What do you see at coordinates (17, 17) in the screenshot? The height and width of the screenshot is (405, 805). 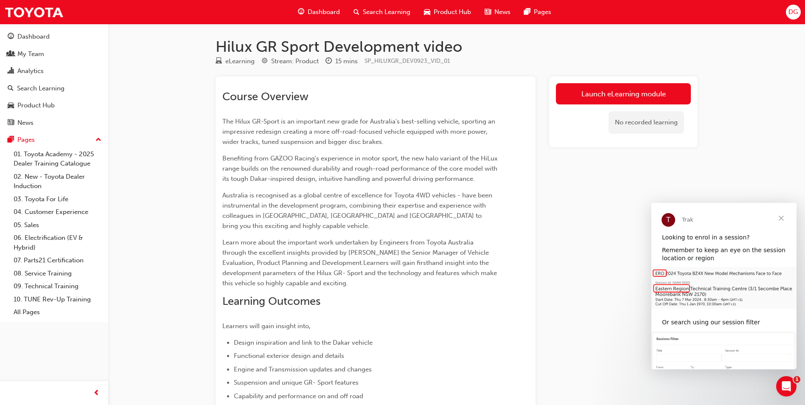 I see `div: Profile image for Trak` at bounding box center [17, 17].